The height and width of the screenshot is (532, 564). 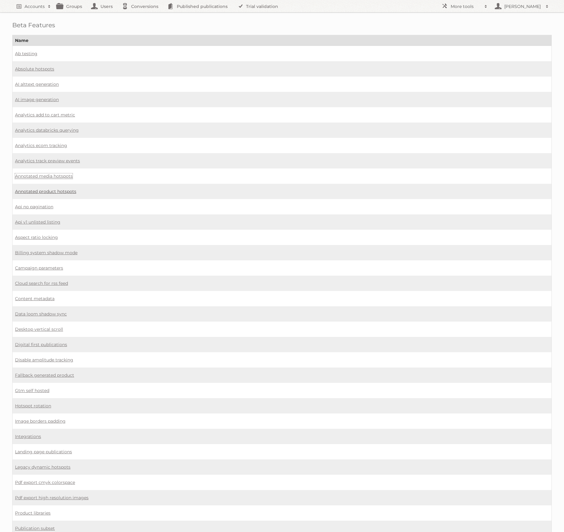 I want to click on th: Name, so click(x=282, y=40).